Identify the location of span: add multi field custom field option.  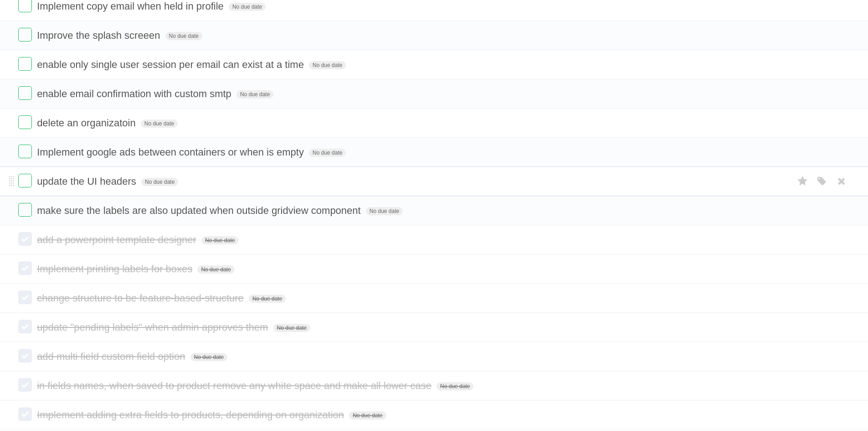
(112, 356).